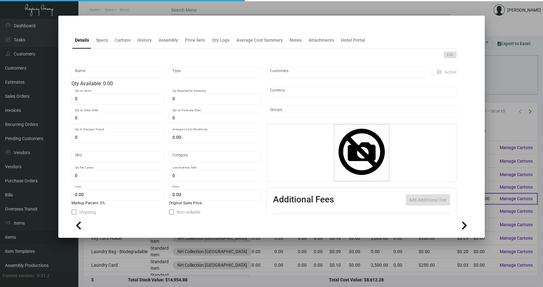  What do you see at coordinates (450, 55) in the screenshot?
I see `button: Edit` at bounding box center [450, 55].